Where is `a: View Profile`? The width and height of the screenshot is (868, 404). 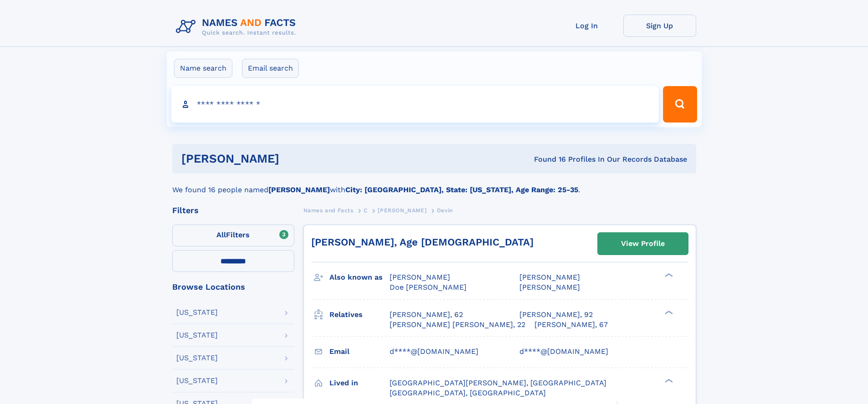
a: View Profile is located at coordinates (643, 244).